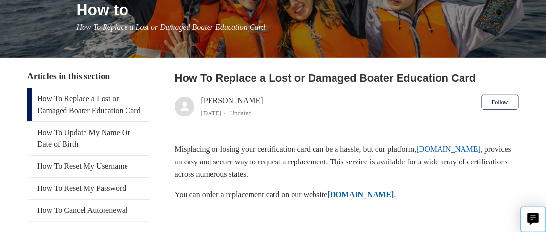 The height and width of the screenshot is (232, 546). Describe the element at coordinates (89, 105) in the screenshot. I see `a: How To Replace a Lost or Damaged Boater Education Card` at that location.